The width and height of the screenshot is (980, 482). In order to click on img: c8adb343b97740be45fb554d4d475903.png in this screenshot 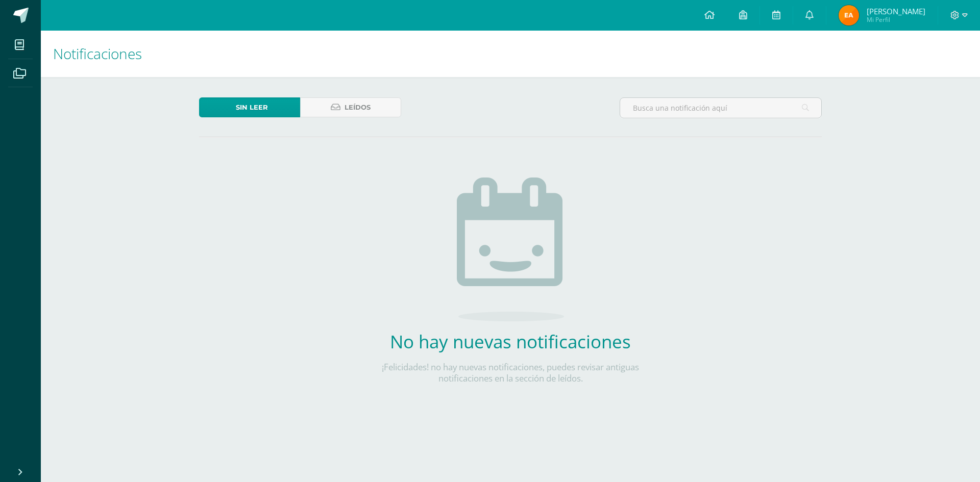, I will do `click(849, 16)`.